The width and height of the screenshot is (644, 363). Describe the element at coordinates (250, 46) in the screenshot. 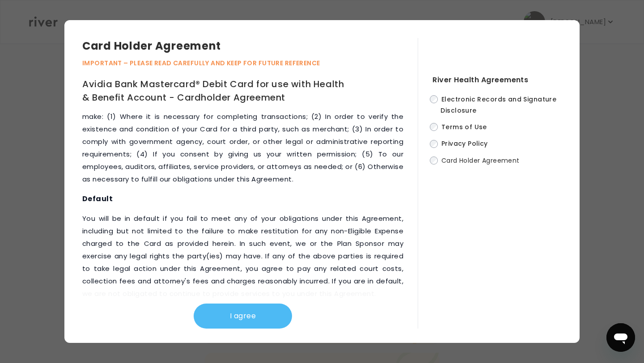

I see `h3: Card Holder Agreement` at that location.